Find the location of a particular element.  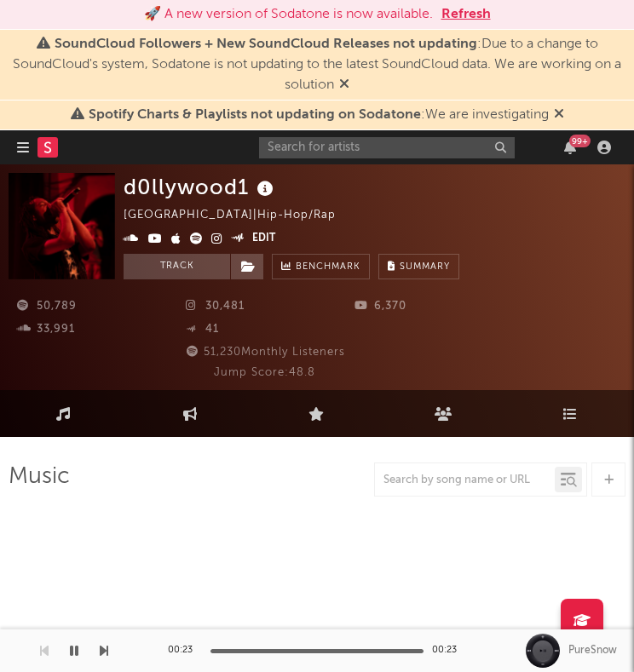

span: Summary is located at coordinates (425, 267).